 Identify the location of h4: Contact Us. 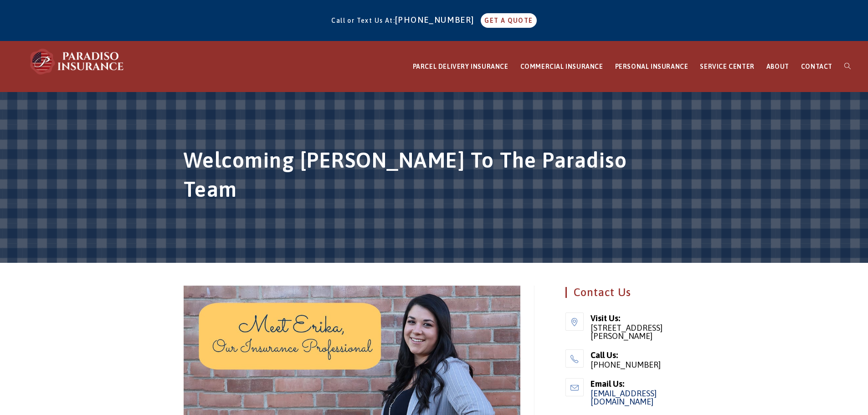
(624, 292).